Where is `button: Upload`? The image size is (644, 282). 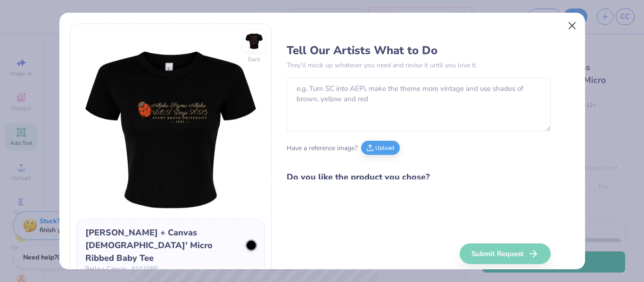
button: Upload is located at coordinates (380, 148).